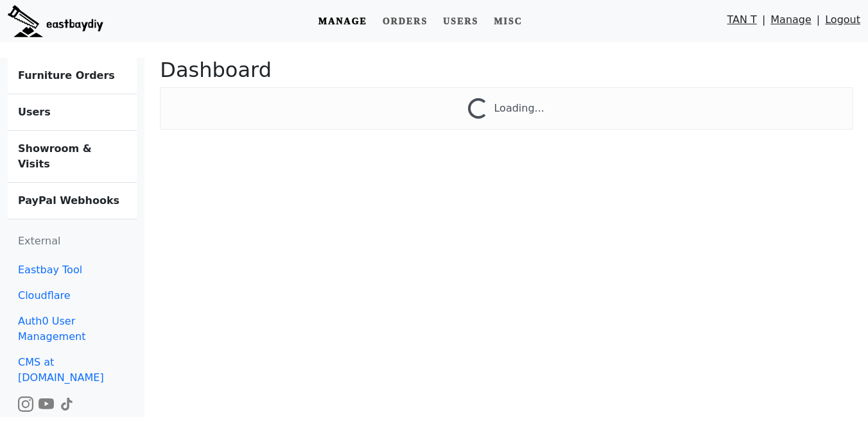 The image size is (868, 433). What do you see at coordinates (519, 110) in the screenshot?
I see `div: Loading...` at bounding box center [519, 110].